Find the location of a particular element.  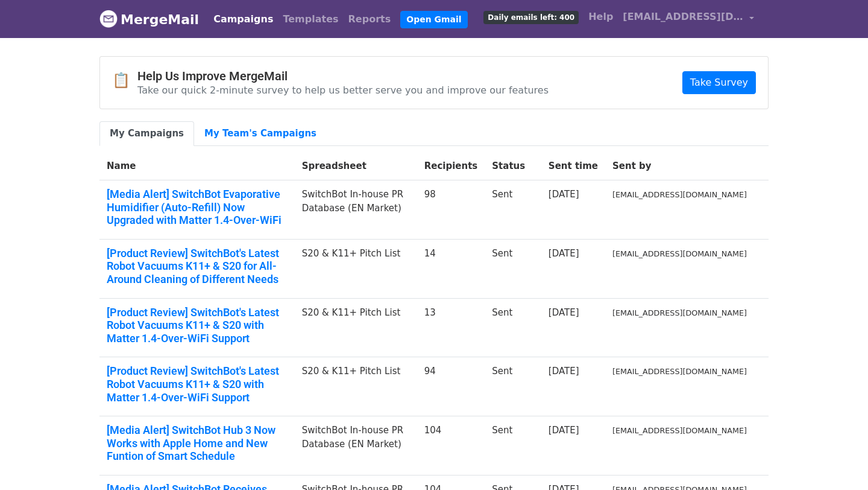

a: Templates is located at coordinates (310, 19).